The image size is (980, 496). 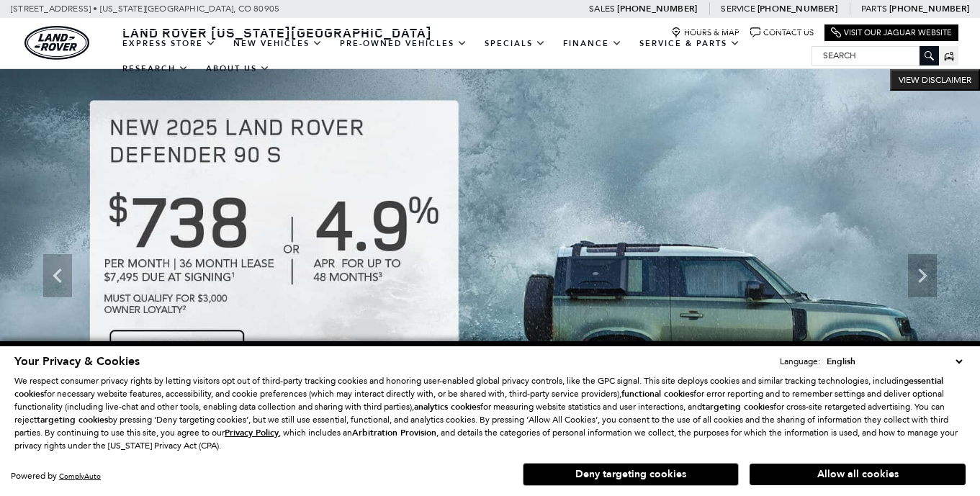 What do you see at coordinates (705, 33) in the screenshot?
I see `a: Hours & Map` at bounding box center [705, 33].